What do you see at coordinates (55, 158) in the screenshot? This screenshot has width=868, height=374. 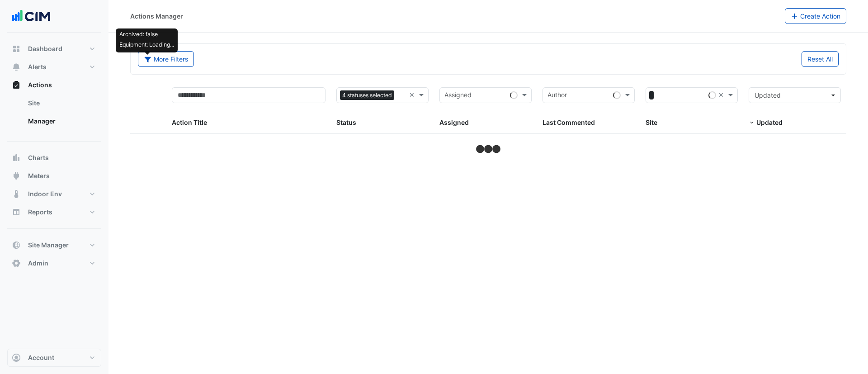 I see `button: Charts` at bounding box center [55, 158].